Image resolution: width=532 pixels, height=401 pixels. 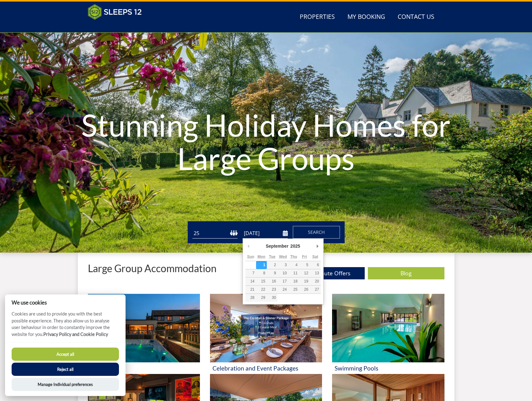 I want to click on abbr: Friday, so click(x=304, y=256).